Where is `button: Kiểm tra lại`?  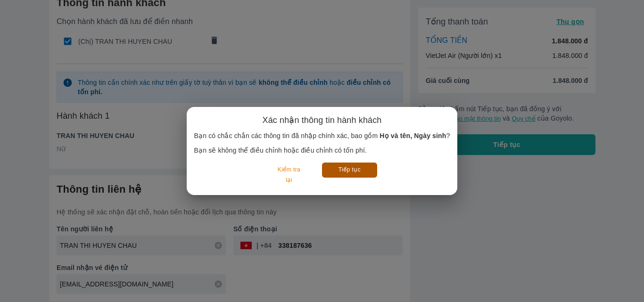 button: Kiểm tra lại is located at coordinates (289, 175).